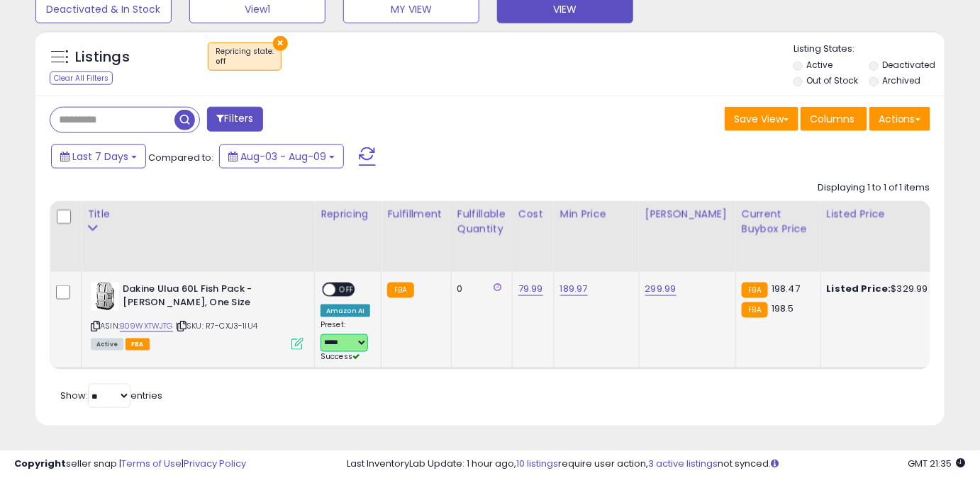  What do you see at coordinates (99, 156) in the screenshot?
I see `button: Last 7 Days` at bounding box center [99, 156].